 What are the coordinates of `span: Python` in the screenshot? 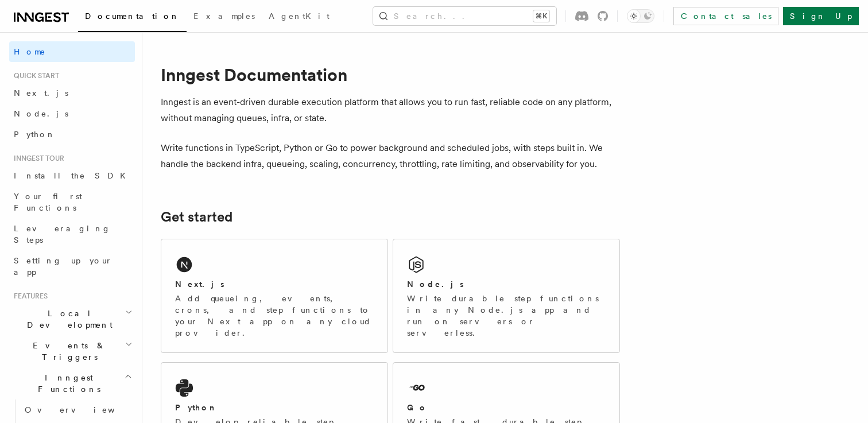 It's located at (35, 134).